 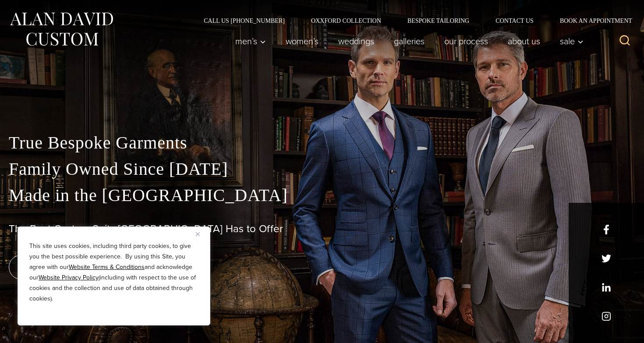 I want to click on u: Website Terms & Conditions, so click(x=106, y=267).